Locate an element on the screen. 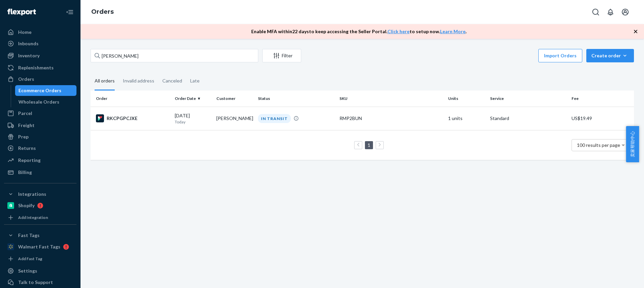  div: Filter is located at coordinates (282, 56).